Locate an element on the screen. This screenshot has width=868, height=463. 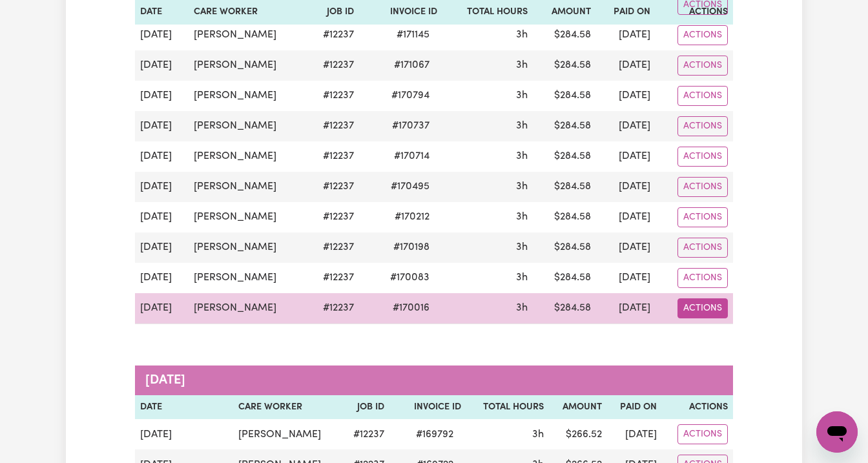
td: $ 266.52 is located at coordinates (578, 434).